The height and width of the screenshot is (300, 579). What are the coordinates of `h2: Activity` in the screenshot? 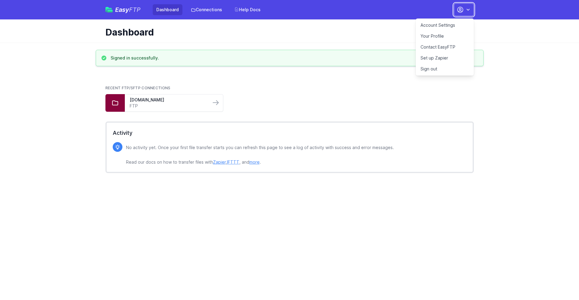 It's located at (290, 133).